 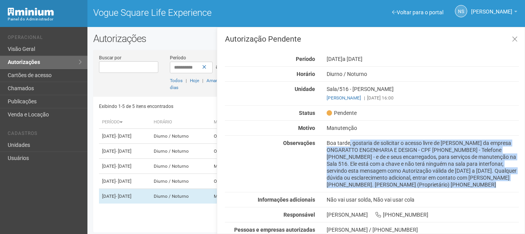 What do you see at coordinates (110, 58) in the screenshot?
I see `label: Buscar por` at bounding box center [110, 58].